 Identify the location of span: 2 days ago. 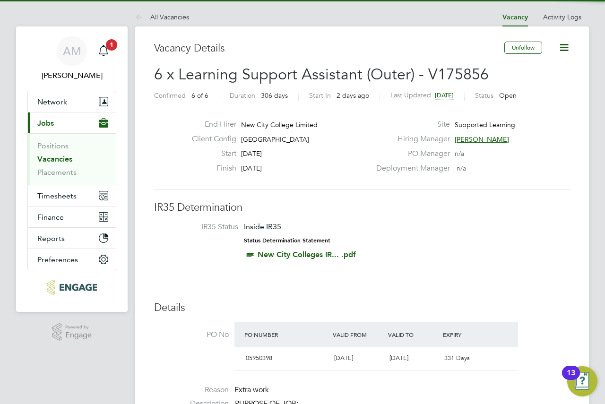
(353, 95).